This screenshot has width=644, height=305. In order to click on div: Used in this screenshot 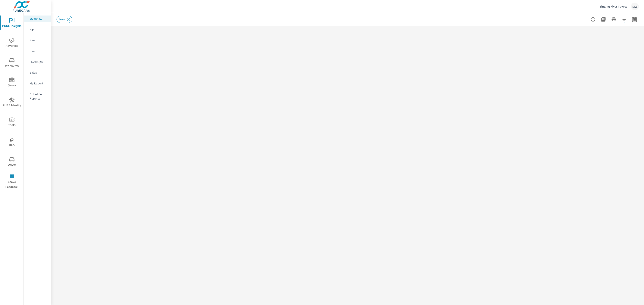, I will do `click(37, 51)`.